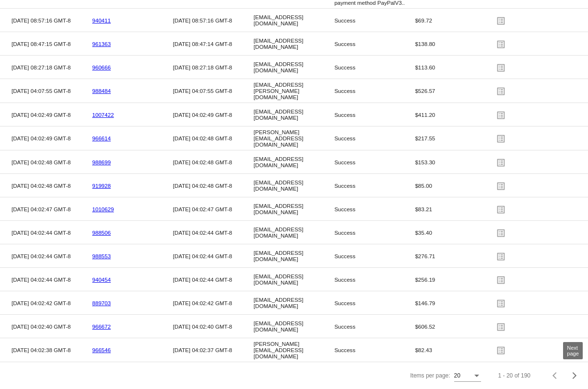 The image size is (588, 389). Describe the element at coordinates (429, 375) in the screenshot. I see `div: Items per page:` at that location.